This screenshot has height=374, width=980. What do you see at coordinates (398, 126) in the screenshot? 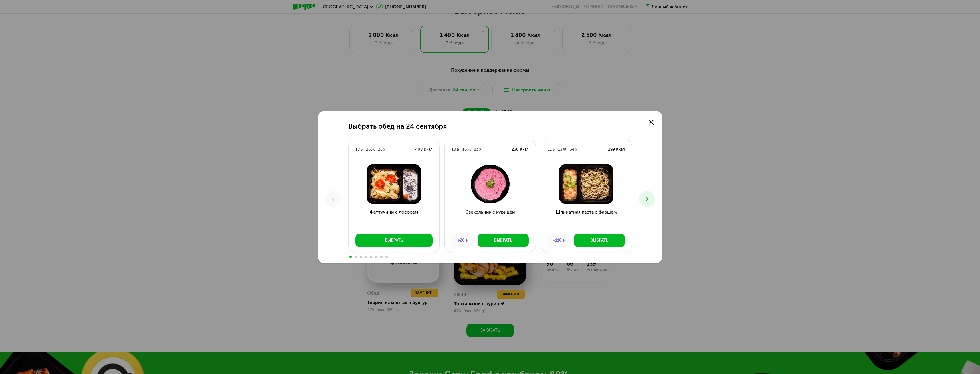
I see `h2: Выбрать обед на 24 сентября` at bounding box center [398, 126].